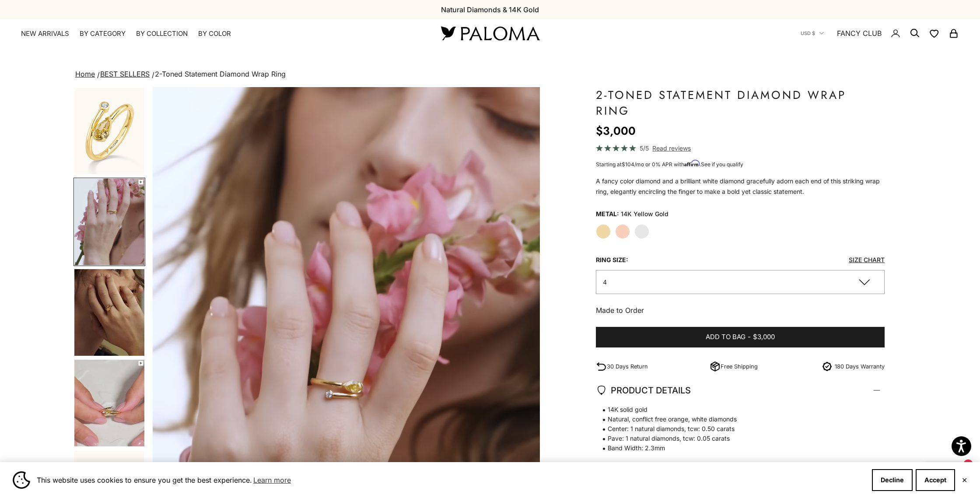  What do you see at coordinates (725, 337) in the screenshot?
I see `span: Add to bag` at bounding box center [725, 337].